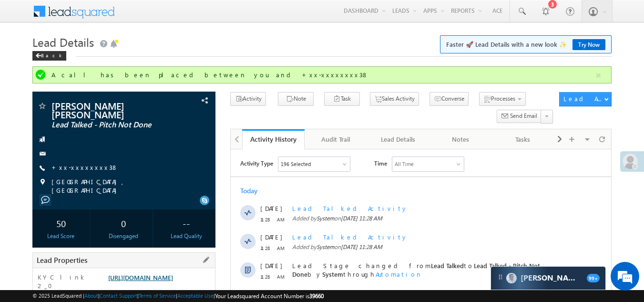 Image resolution: width=644 pixels, height=302 pixels. What do you see at coordinates (502, 99) in the screenshot?
I see `button: Processes` at bounding box center [502, 99].